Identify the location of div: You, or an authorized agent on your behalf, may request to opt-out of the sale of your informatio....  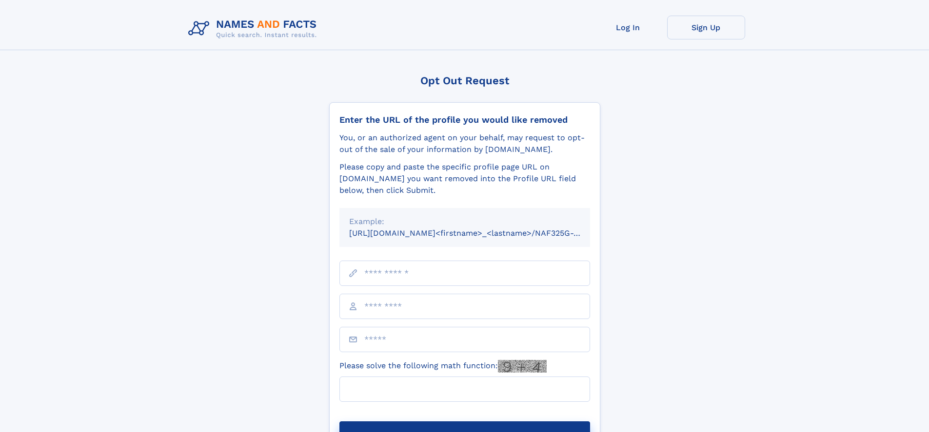
(465, 144).